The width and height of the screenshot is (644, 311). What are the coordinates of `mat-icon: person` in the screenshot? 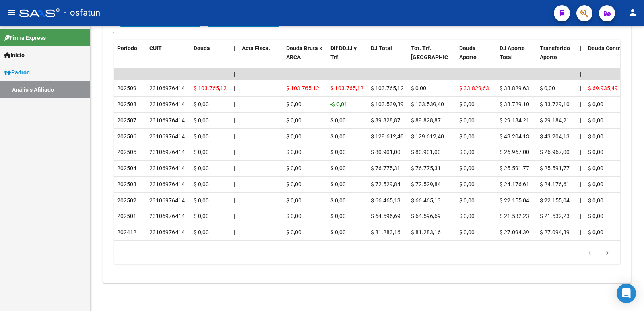 It's located at (633, 13).